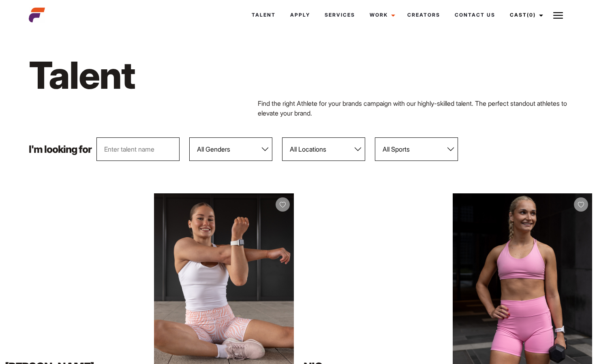 The width and height of the screenshot is (597, 364). I want to click on a: Work, so click(381, 15).